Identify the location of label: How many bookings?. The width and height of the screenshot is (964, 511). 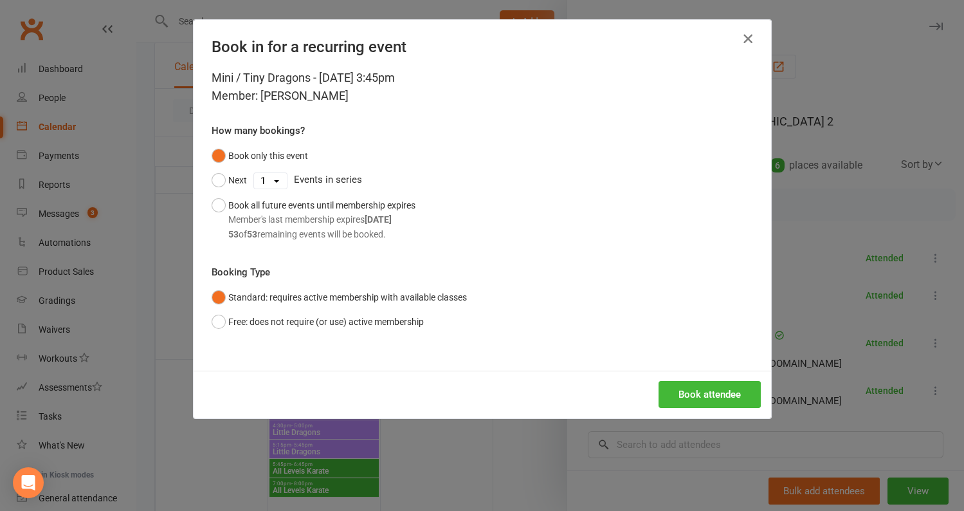
(258, 131).